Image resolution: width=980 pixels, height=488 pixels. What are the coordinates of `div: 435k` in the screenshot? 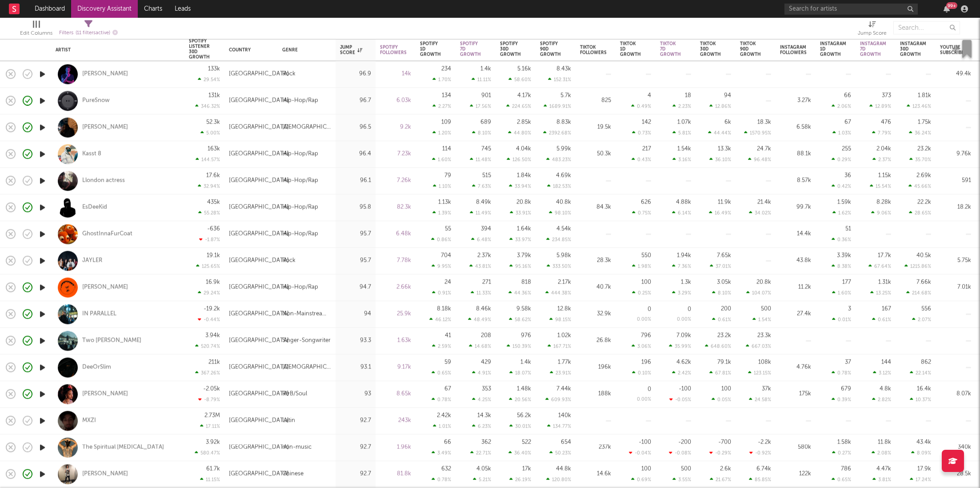 It's located at (214, 202).